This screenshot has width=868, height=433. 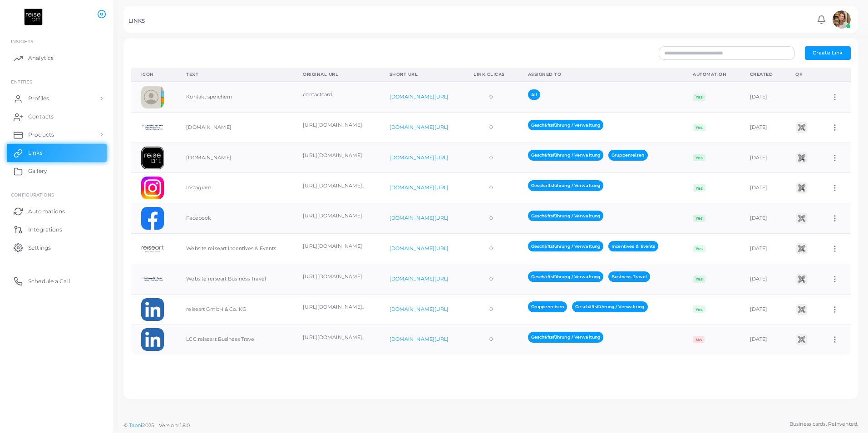 What do you see at coordinates (633, 246) in the screenshot?
I see `span: Incentives & Events` at bounding box center [633, 246].